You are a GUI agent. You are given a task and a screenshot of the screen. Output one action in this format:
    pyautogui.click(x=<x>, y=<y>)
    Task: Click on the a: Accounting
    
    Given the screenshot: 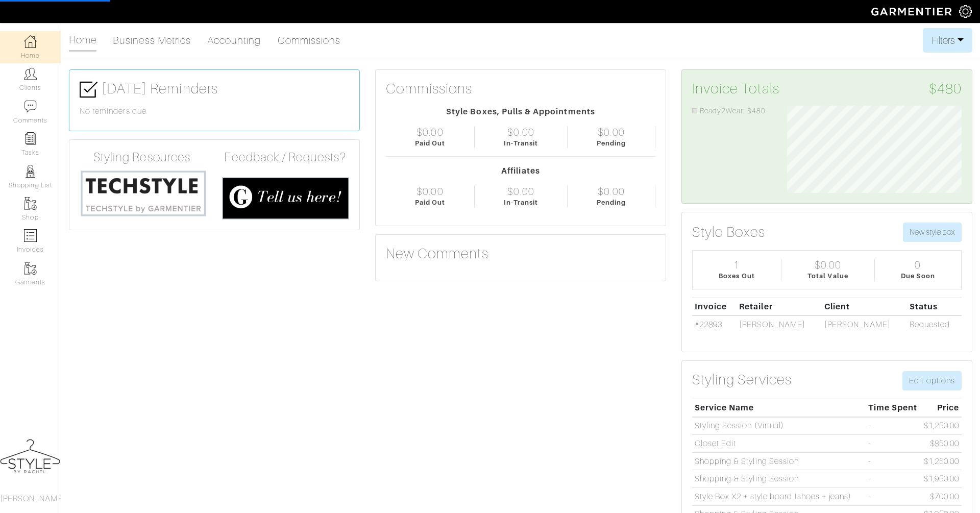 What is the action you would take?
    pyautogui.click(x=235, y=41)
    